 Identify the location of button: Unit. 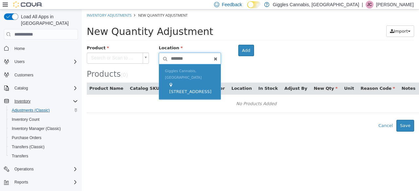
(268, 79).